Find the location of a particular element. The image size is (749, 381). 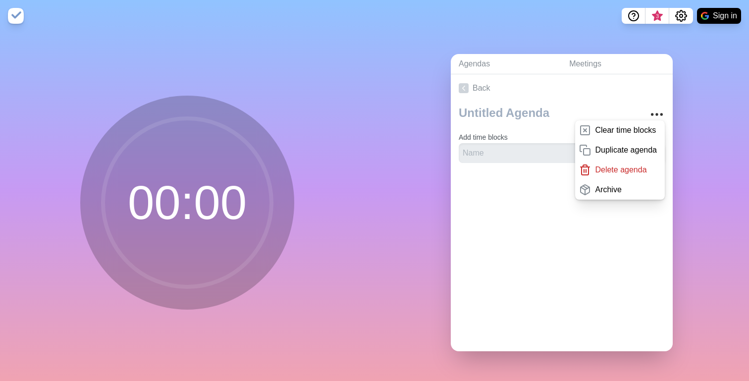

button: More is located at coordinates (657, 114).